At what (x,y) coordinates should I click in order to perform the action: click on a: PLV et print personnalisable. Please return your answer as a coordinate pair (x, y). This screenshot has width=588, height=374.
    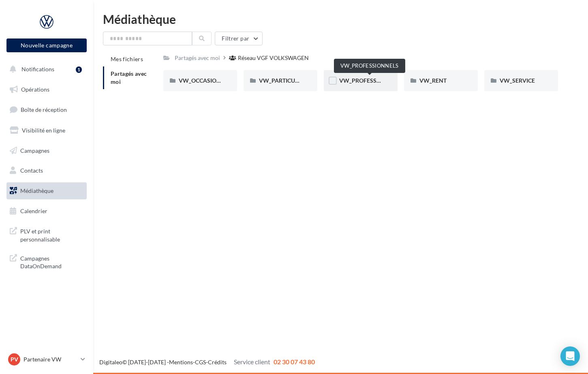
    Looking at the image, I should click on (46, 234).